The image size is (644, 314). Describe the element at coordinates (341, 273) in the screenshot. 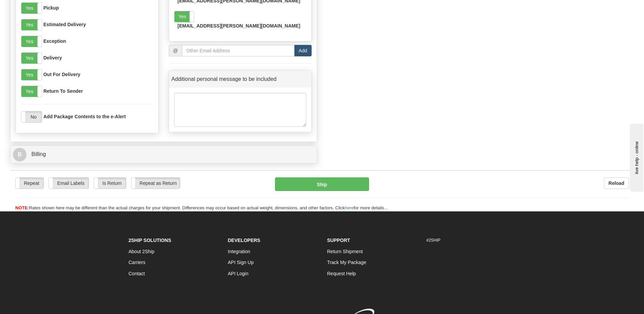

I see `a: Request Help` at that location.